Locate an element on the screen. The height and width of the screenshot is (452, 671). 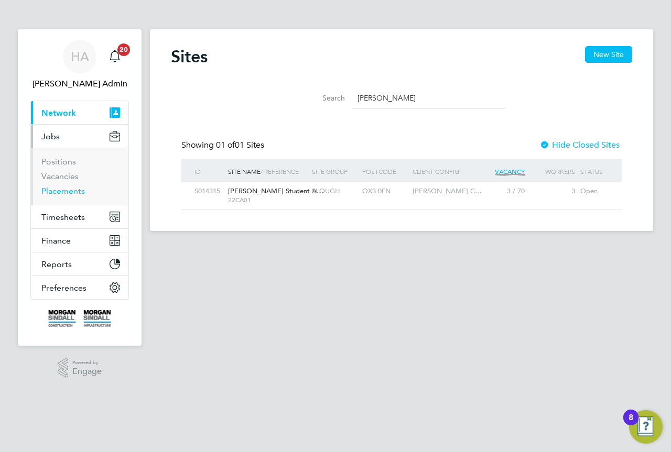
span: Vacancy is located at coordinates (510, 171).